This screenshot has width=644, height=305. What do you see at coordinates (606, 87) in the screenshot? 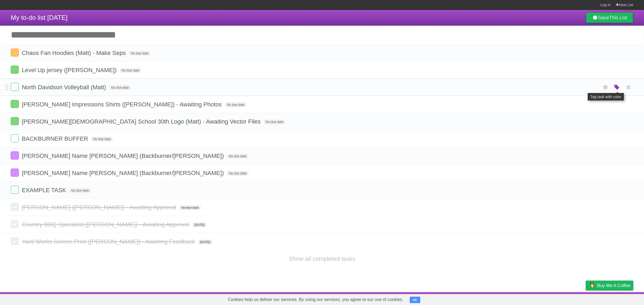
I see `label: Star task` at bounding box center [606, 87].